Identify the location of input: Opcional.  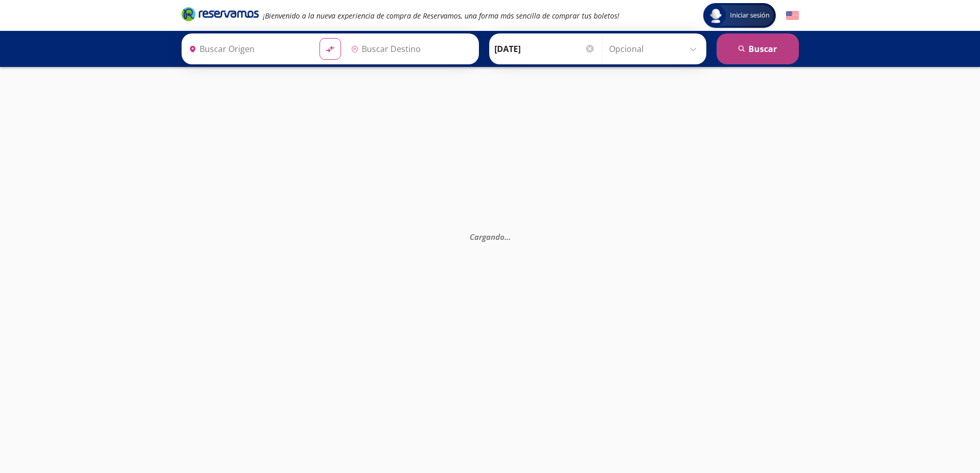
(654, 49).